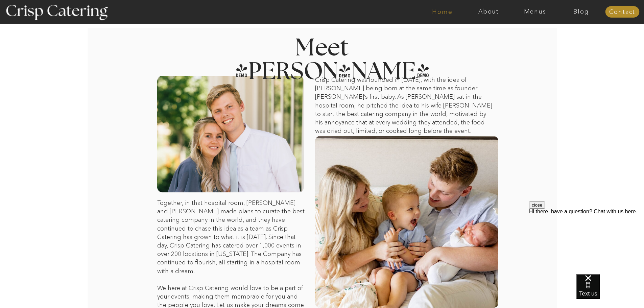 This screenshot has width=644, height=308. What do you see at coordinates (581, 12) in the screenshot?
I see `nav: Blog` at bounding box center [581, 12].